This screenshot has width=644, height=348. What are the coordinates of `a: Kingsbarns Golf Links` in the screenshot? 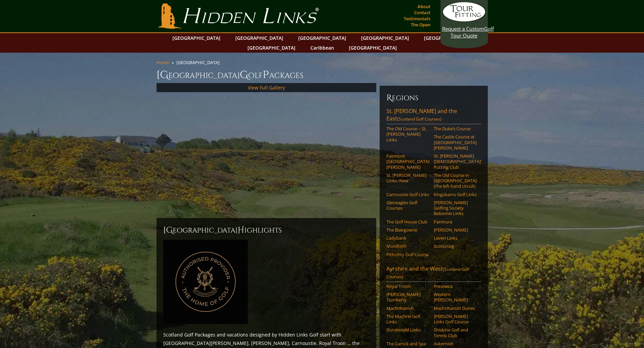 It's located at (455, 194).